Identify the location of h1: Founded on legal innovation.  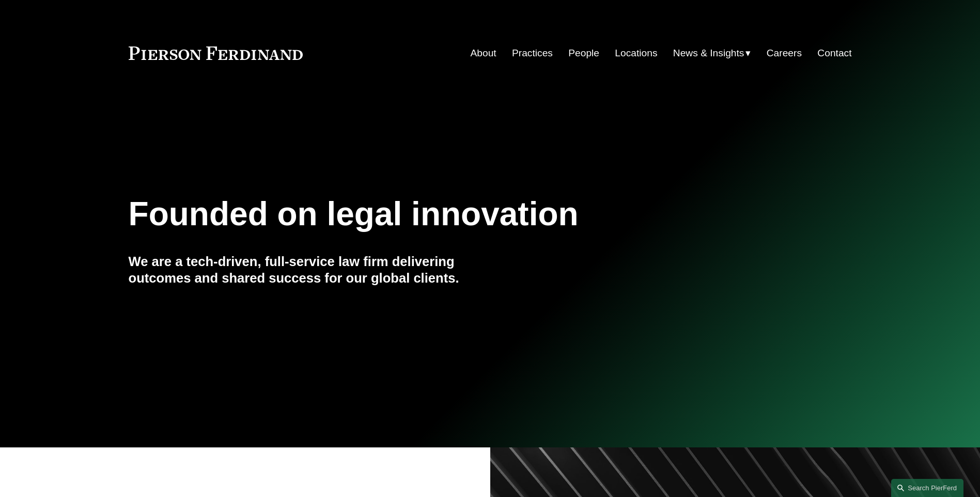
(430, 214).